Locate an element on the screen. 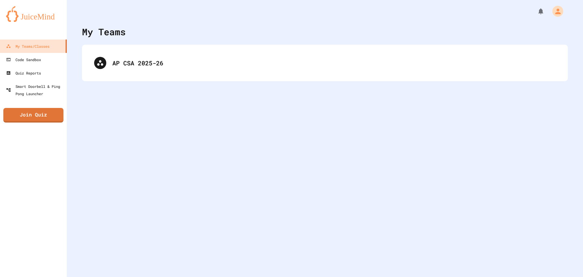 Image resolution: width=583 pixels, height=277 pixels. div: My Teams/Classes is located at coordinates (28, 46).